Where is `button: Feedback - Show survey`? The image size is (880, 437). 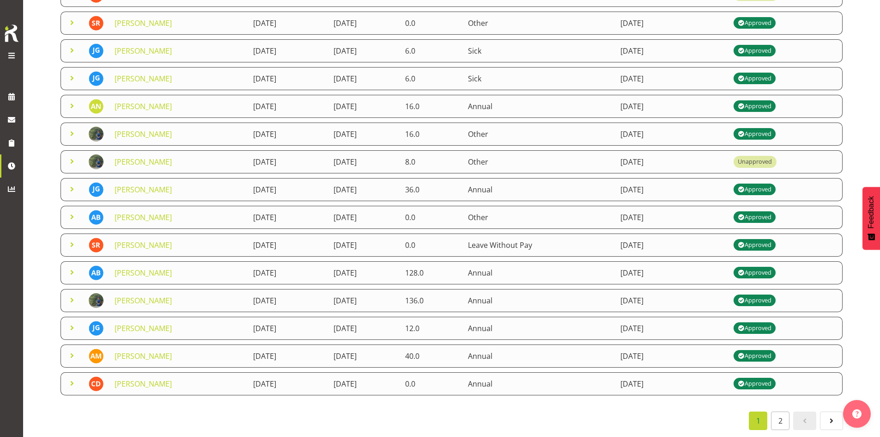 button: Feedback - Show survey is located at coordinates (871, 218).